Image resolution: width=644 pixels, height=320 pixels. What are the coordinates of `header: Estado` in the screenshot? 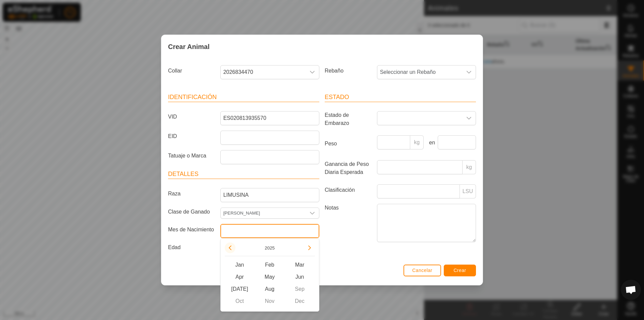 It's located at (400, 98).